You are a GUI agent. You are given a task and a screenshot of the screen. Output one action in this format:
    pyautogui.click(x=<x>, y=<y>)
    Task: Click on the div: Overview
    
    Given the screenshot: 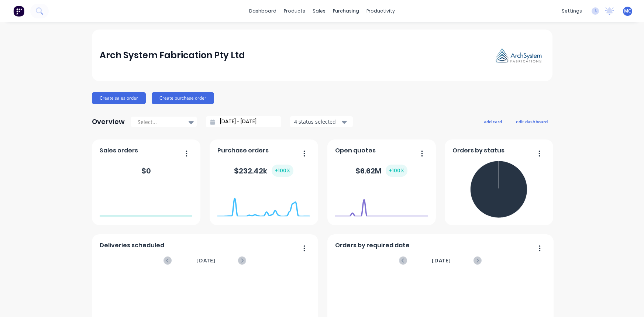 What is the action you would take?
    pyautogui.click(x=108, y=122)
    